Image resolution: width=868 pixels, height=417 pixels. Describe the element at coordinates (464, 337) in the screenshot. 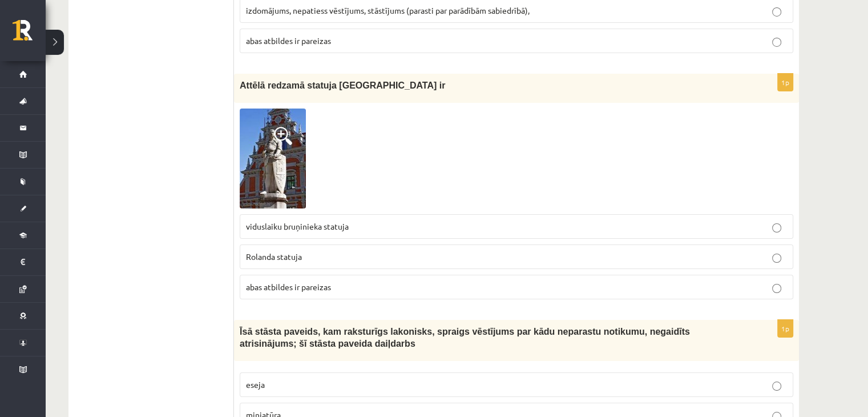

I see `span: Īsā stāsta paveids, kam raksturīgs lakonisks, spraigs vēstījums par kādu neparastu notikumu, nega...` at that location.